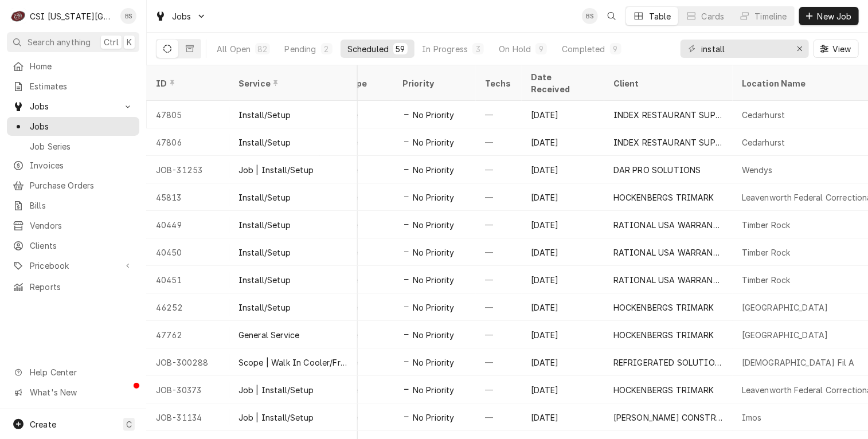 The width and height of the screenshot is (868, 439). What do you see at coordinates (73, 265) in the screenshot?
I see `a: Go to Pricebook` at bounding box center [73, 265].